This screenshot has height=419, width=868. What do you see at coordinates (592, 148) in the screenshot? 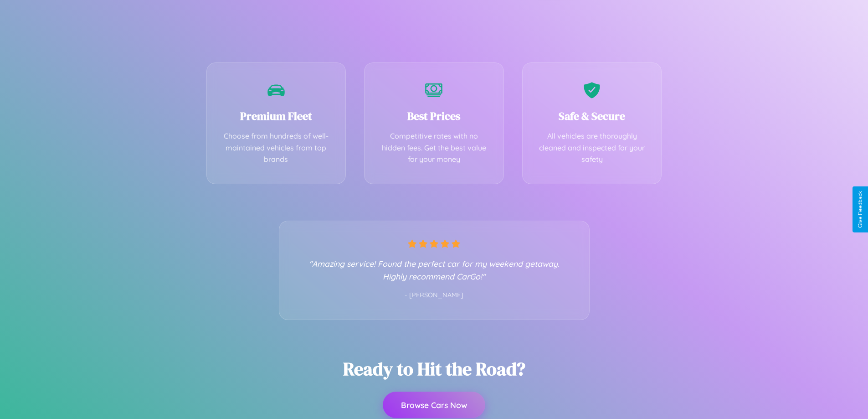
I see `p: All vehicles are thoroughly cleaned and inspected for your safety` at bounding box center [592, 148].